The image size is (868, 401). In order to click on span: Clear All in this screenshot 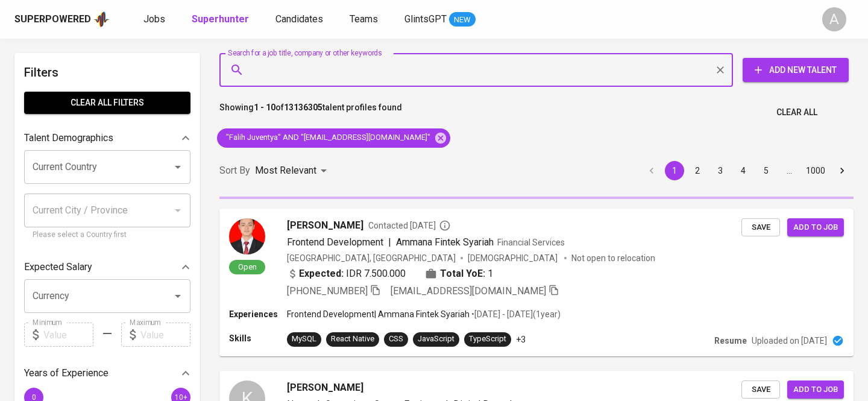, I will do `click(796, 112)`.